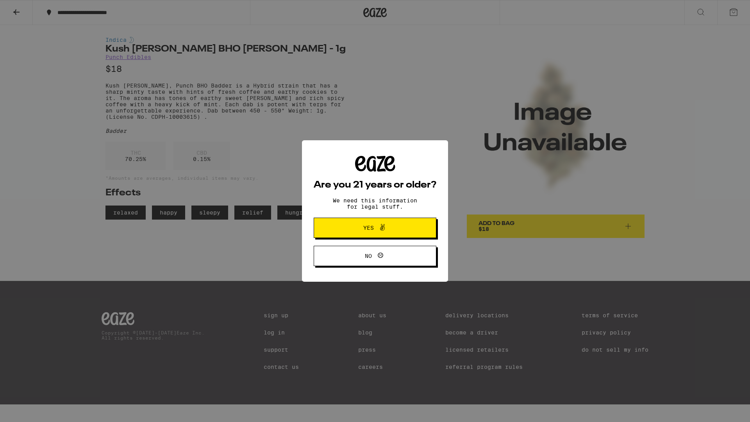 This screenshot has height=422, width=750. I want to click on p: We need this information for legal stuff., so click(375, 204).